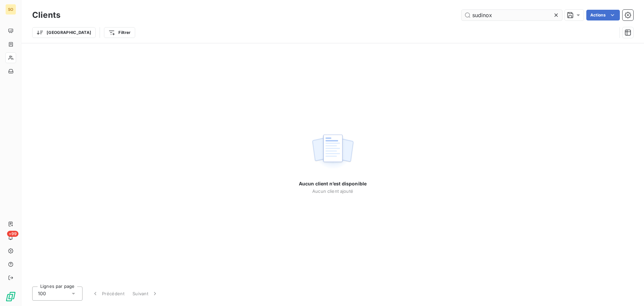 The height and width of the screenshot is (306, 644). What do you see at coordinates (11, 9) in the screenshot?
I see `div: SO` at bounding box center [11, 9].